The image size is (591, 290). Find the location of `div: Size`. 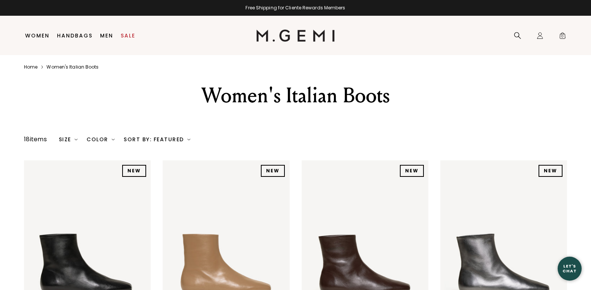

div: Size is located at coordinates (68, 140).